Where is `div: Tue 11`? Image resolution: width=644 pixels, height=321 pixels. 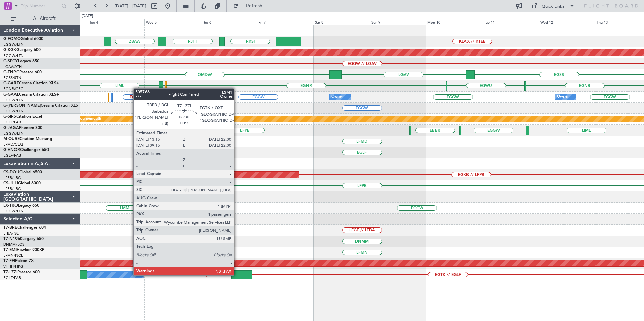 div: Tue 11 is located at coordinates (511, 21).